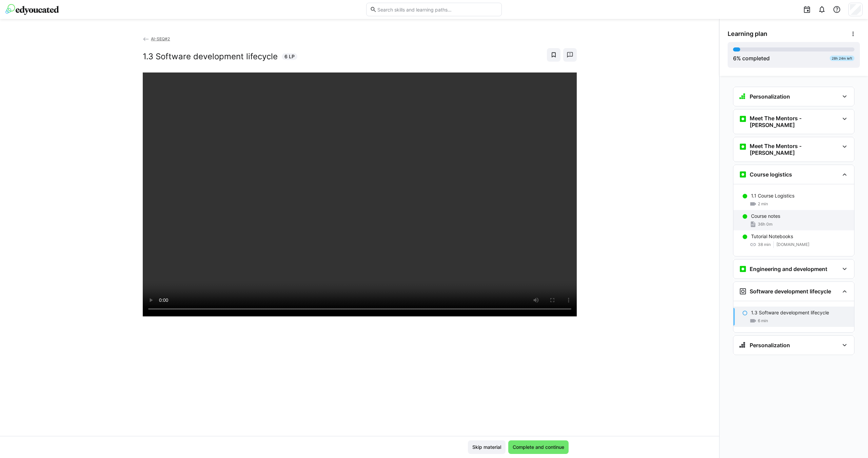 Image resolution: width=868 pixels, height=458 pixels. What do you see at coordinates (210, 57) in the screenshot?
I see `h2: 1.3 Software development lifecycle` at bounding box center [210, 57].